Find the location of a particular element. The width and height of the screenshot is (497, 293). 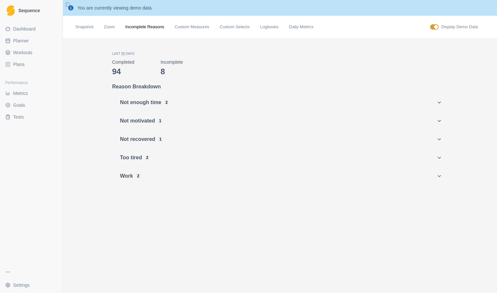

dd: 94 is located at coordinates (123, 72).